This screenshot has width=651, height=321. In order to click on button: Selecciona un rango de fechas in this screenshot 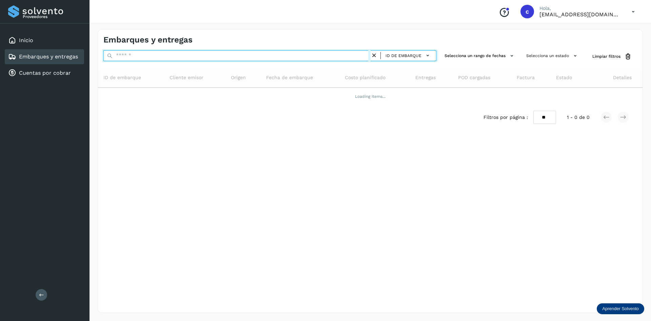, I will do `click(480, 56)`.